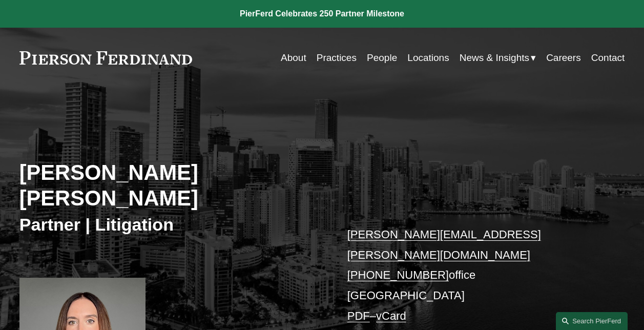 Image resolution: width=644 pixels, height=330 pixels. What do you see at coordinates (498, 58) in the screenshot?
I see `a: folder dropdown` at bounding box center [498, 58].